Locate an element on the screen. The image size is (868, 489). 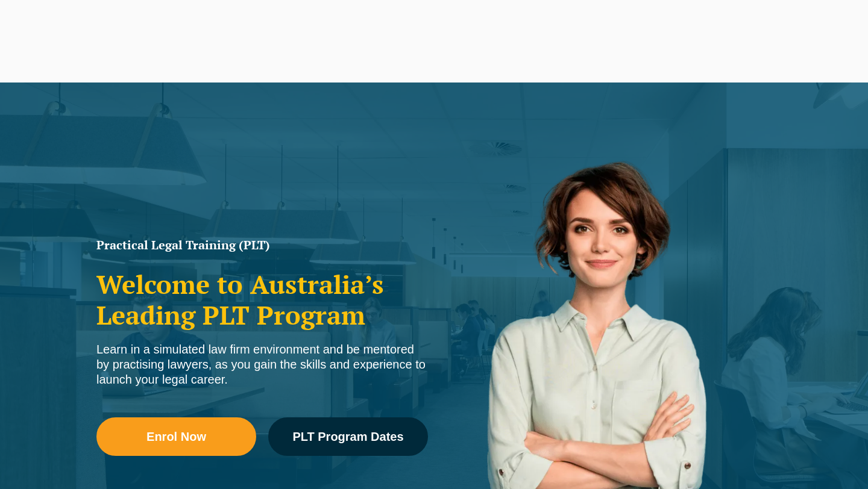
h2: Welcome to Australia’s Leading PLT Program is located at coordinates (263, 300).